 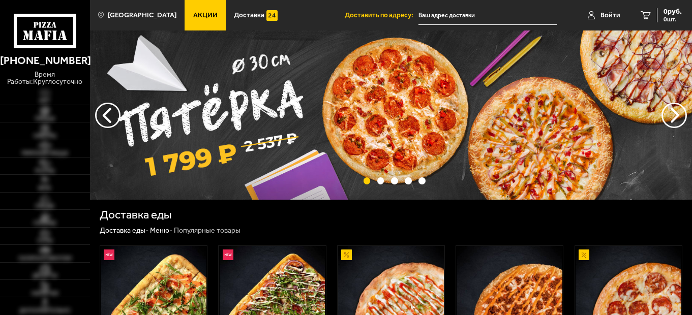 What do you see at coordinates (272, 15) in the screenshot?
I see `img: 15daf4d41897b9f0e9f617042186c801.svg` at bounding box center [272, 15].